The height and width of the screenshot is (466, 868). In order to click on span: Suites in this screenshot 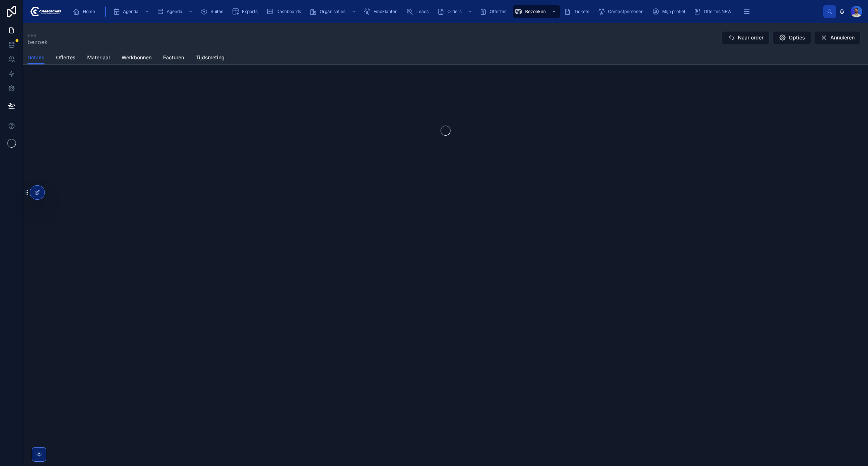, I will do `click(216, 11)`.